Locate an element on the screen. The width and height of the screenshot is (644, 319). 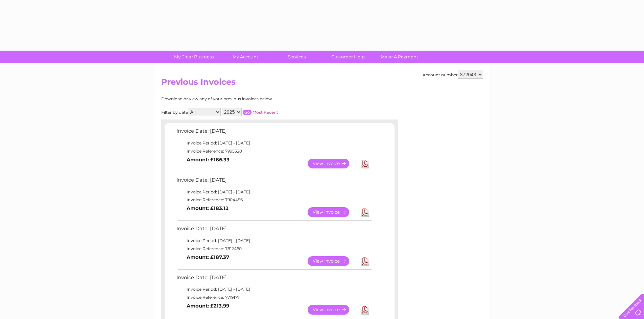
b: Amount: £187.37 is located at coordinates (208, 257).